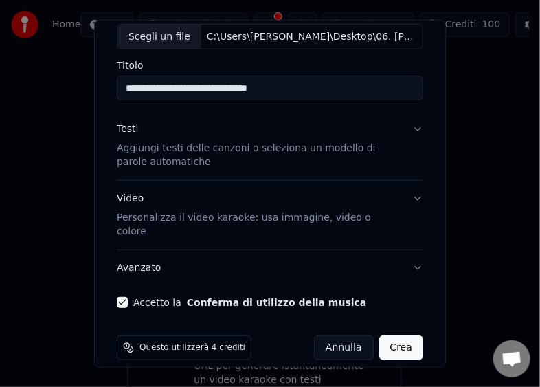 The height and width of the screenshot is (387, 540). What do you see at coordinates (343, 348) in the screenshot?
I see `button: Annulla` at bounding box center [343, 348].